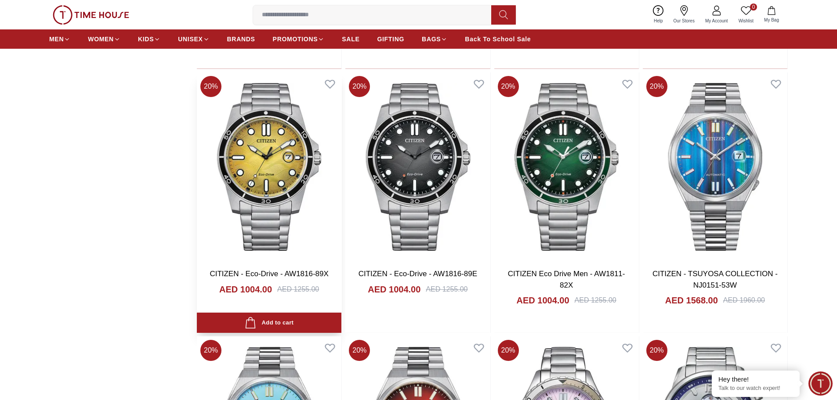  I want to click on h4: AED 1568.00, so click(691, 300).